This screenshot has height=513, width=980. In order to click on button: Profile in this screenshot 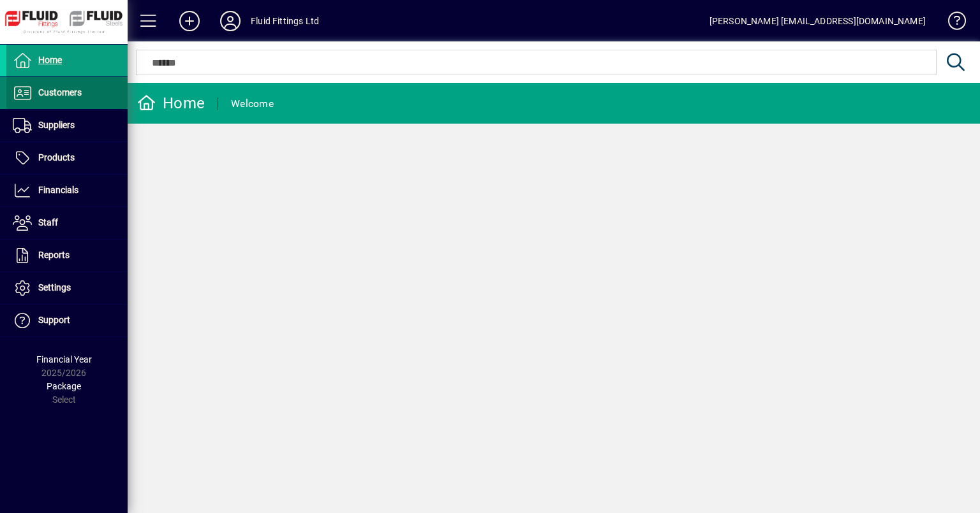, I will do `click(230, 21)`.